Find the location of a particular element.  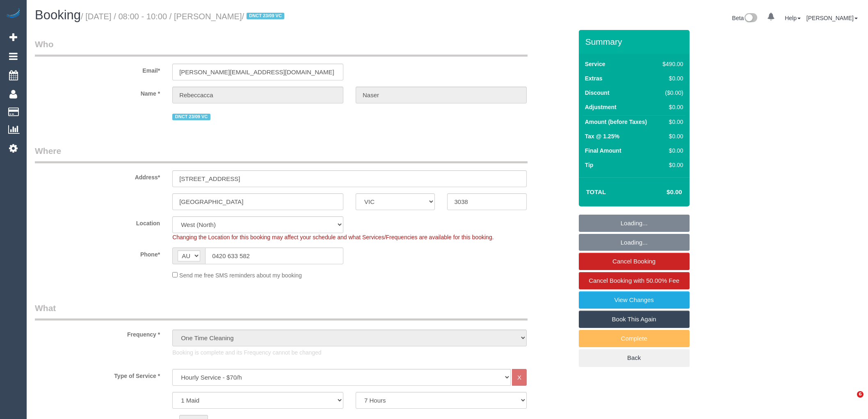

label: Frequency * is located at coordinates (97, 333).